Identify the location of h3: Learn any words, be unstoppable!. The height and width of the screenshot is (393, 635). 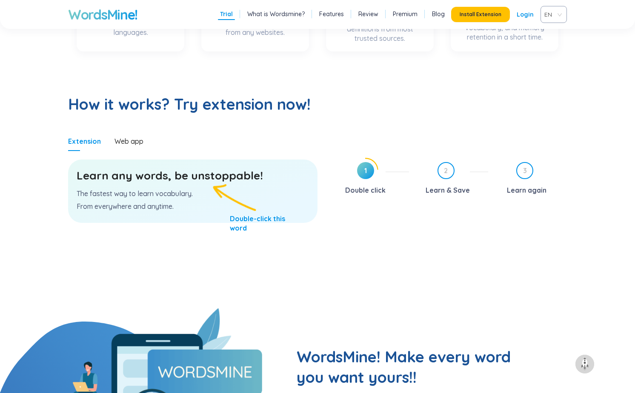
(193, 176).